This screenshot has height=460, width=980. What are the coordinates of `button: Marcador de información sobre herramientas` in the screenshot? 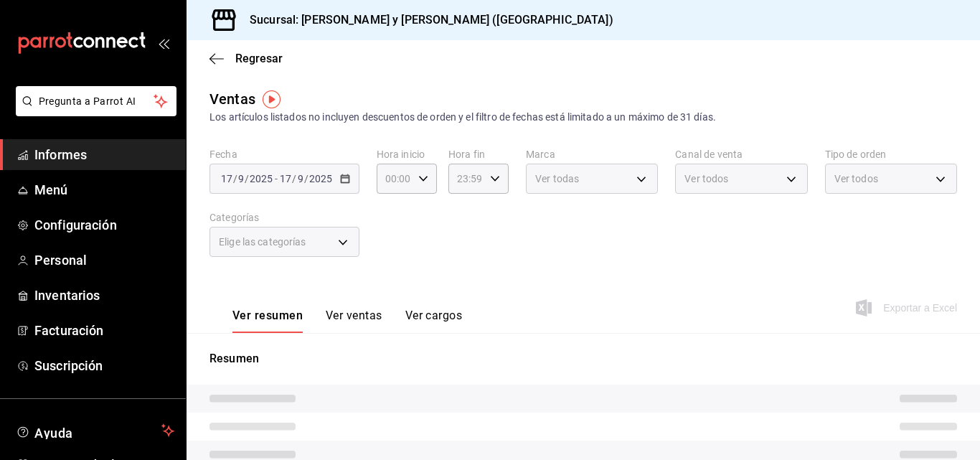 It's located at (271, 99).